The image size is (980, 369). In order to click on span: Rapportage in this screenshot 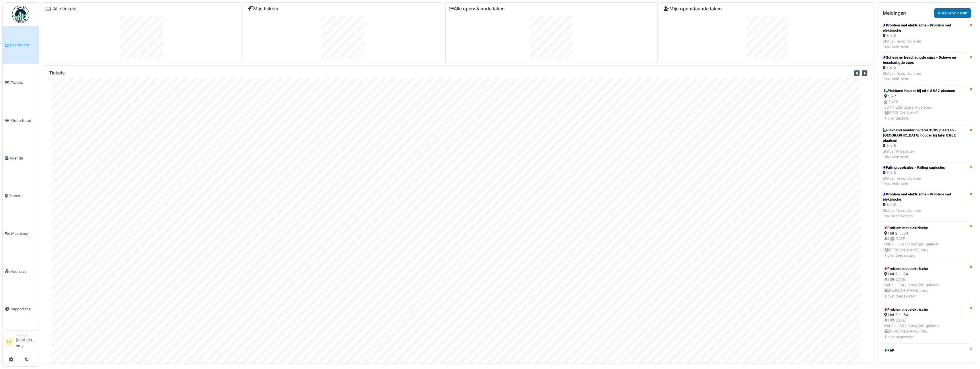, I will do `click(23, 309)`.